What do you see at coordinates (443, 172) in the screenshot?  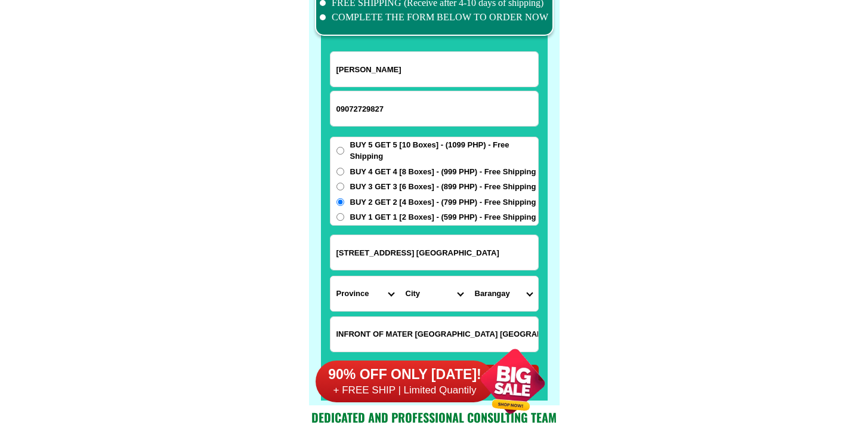 I see `span: BUY 4 GET 4 [8 Boxes] - (999 PHP) - Free Shipping` at bounding box center [443, 172].